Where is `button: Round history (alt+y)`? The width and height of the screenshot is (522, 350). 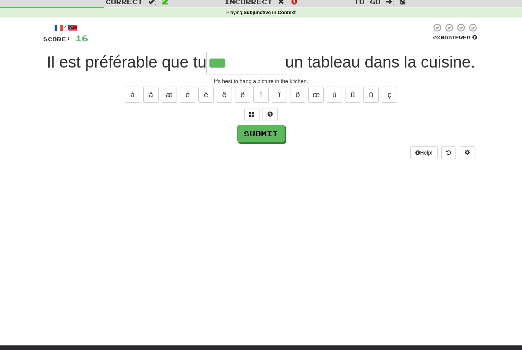
button: Round history (alt+y) is located at coordinates (448, 153).